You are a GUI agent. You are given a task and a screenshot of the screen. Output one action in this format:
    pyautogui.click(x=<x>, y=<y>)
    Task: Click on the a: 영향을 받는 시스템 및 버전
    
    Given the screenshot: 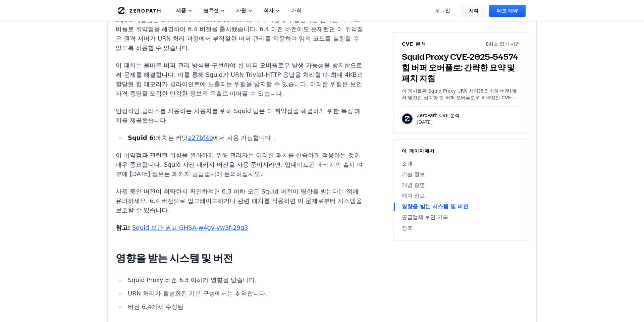 What is the action you would take?
    pyautogui.click(x=461, y=207)
    